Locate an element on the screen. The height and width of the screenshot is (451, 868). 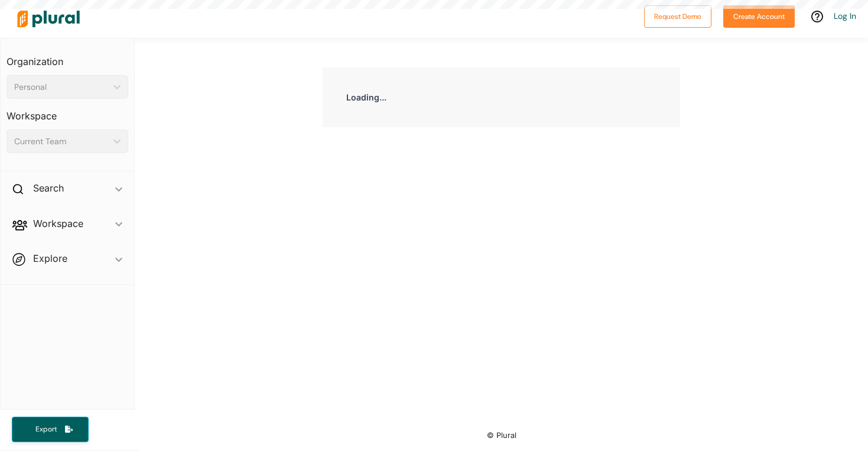
button: Export is located at coordinates (51, 429).